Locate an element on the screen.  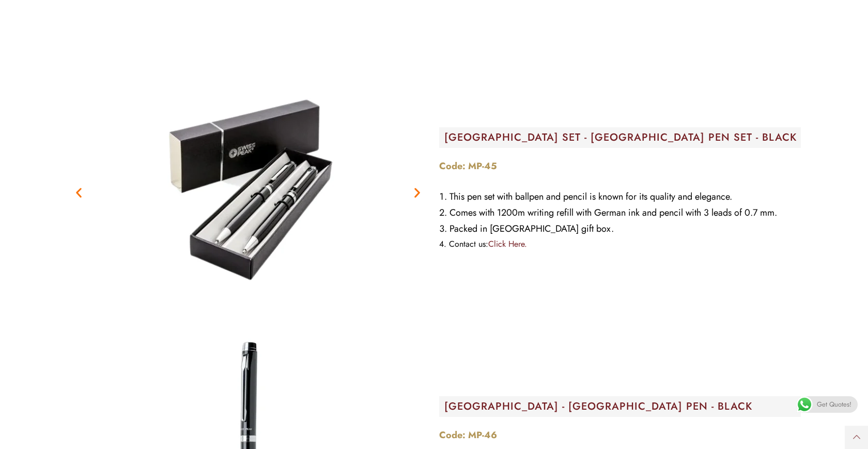
div: Previous slide is located at coordinates (79, 192).